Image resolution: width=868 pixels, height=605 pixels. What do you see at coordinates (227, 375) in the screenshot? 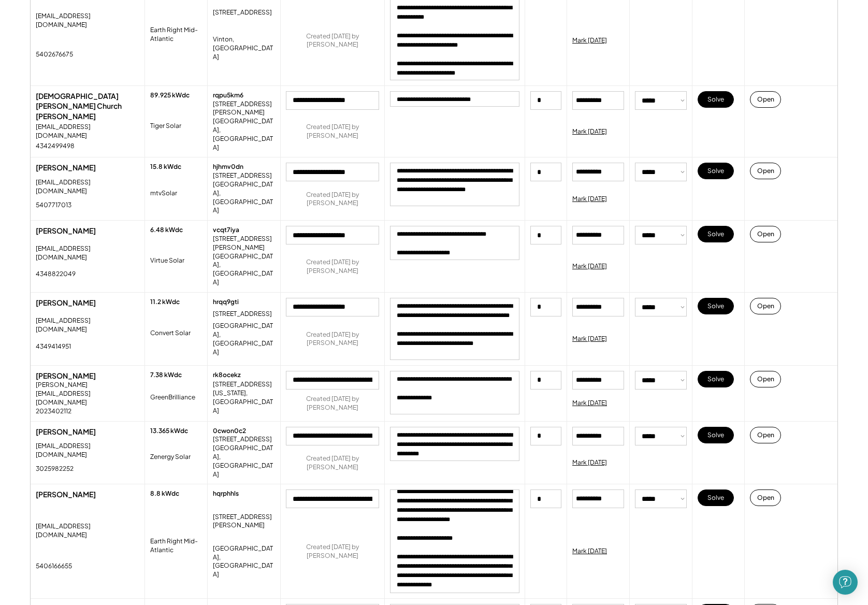
I see `div: rk8ocekz` at bounding box center [227, 375].